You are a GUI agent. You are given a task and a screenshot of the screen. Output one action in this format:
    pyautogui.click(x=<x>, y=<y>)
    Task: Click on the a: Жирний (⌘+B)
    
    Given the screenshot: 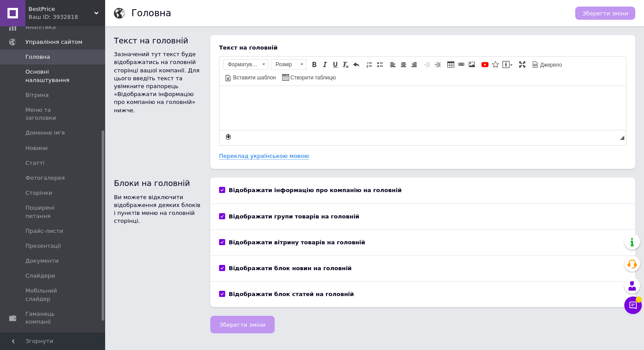 What is the action you would take?
    pyautogui.click(x=314, y=64)
    